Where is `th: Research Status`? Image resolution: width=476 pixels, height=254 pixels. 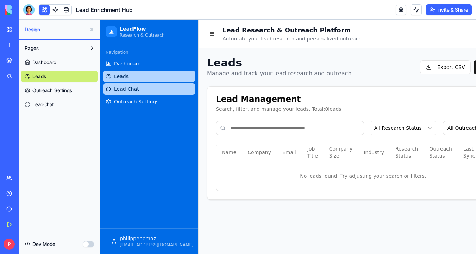 th: Research Status is located at coordinates (307, 133).